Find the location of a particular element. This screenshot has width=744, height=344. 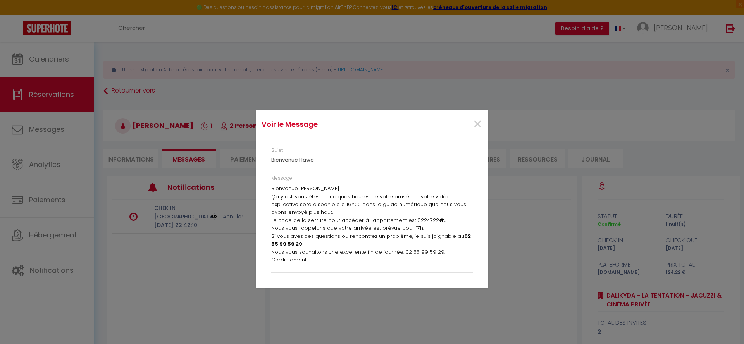

h3: Bienvenue Hawa is located at coordinates (372, 160).